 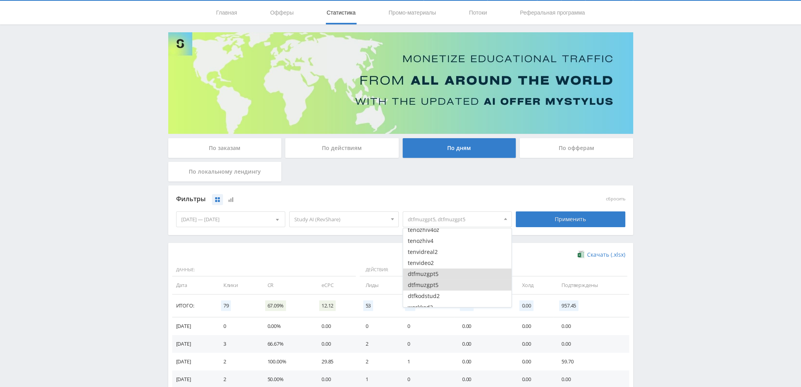 I want to click on a: Реферальная программа, so click(x=553, y=13).